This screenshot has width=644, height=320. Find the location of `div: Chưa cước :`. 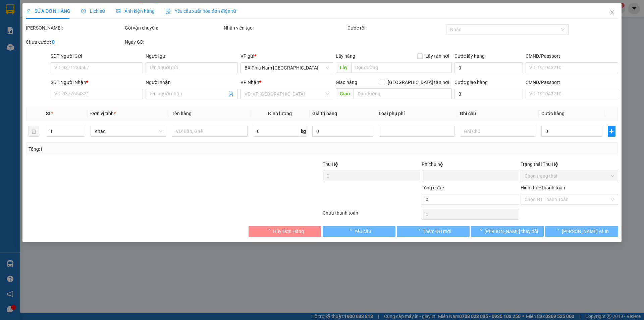

div: Chưa cước : is located at coordinates (74, 42).